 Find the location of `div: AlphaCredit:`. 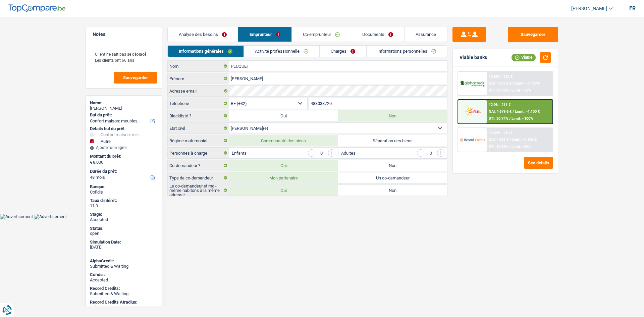

div: AlphaCredit: is located at coordinates (124, 261).